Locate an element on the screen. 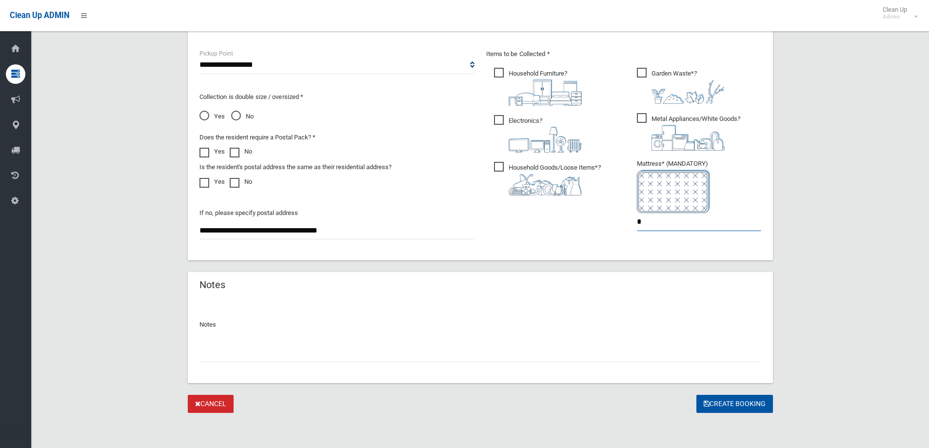  img: 4fd8a5c772b2c999c83690221e5242e0.png is located at coordinates (688, 92).